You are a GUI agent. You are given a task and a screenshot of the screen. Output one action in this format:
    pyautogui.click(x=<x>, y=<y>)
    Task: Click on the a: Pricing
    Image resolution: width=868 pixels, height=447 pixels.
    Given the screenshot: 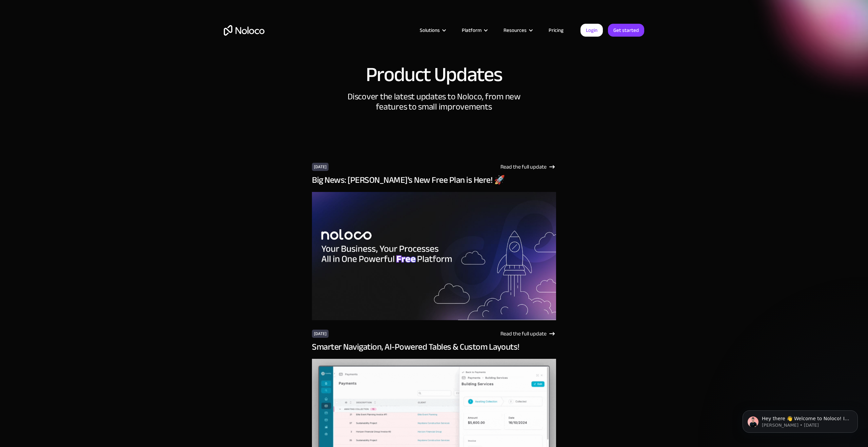 What is the action you would take?
    pyautogui.click(x=556, y=31)
    